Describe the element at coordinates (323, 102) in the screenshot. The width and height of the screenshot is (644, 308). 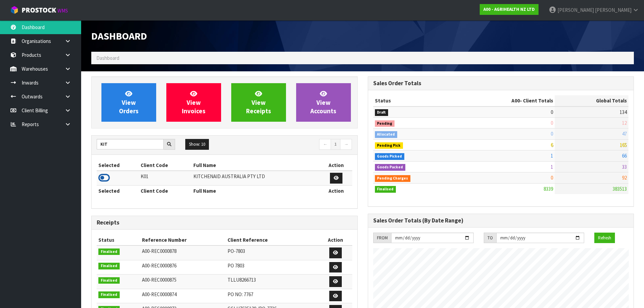
I see `a: ViewAccounts` at that location.